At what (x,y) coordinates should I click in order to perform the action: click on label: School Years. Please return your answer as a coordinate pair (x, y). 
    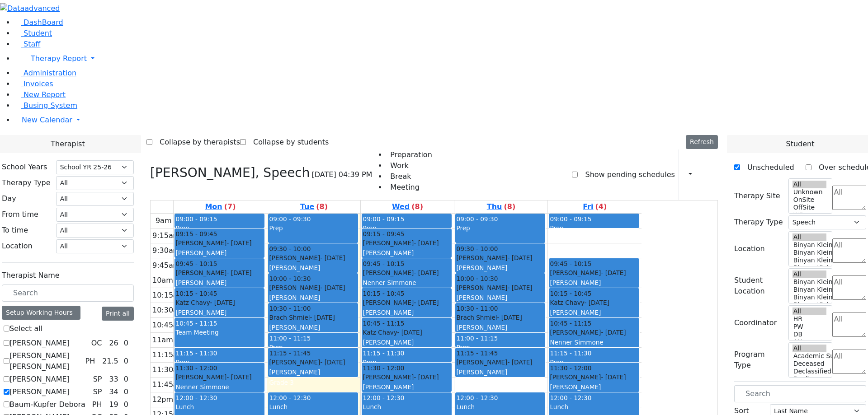
    Looking at the image, I should click on (25, 167).